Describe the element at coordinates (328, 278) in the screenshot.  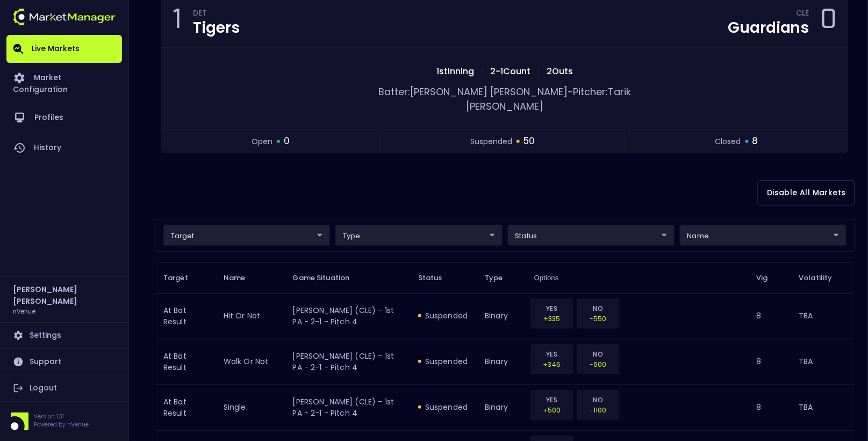
I see `span: Game Situation` at that location.